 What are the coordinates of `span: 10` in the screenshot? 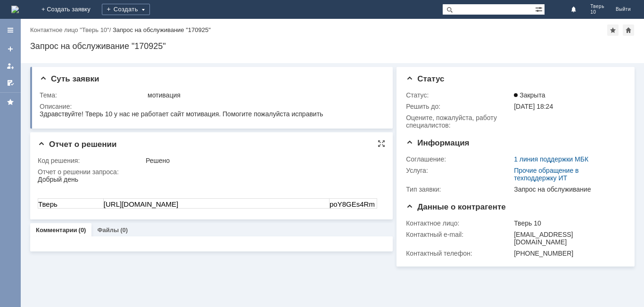 It's located at (598, 12).